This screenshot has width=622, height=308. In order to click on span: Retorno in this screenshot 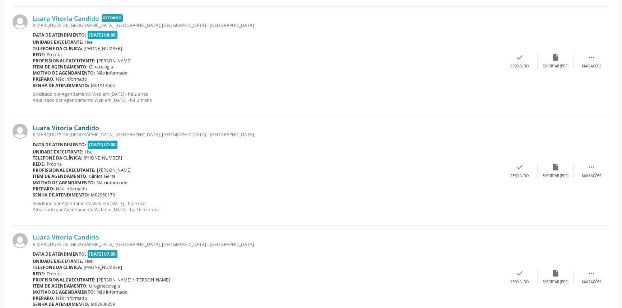, I will do `click(112, 18)`.